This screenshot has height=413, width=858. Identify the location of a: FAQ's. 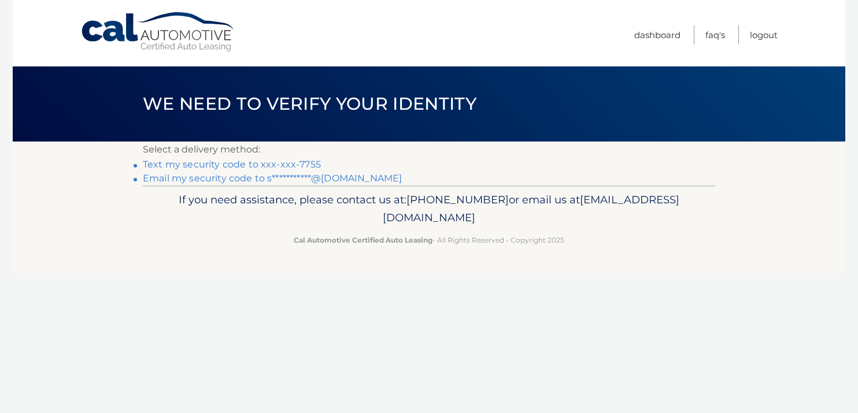
(715, 35).